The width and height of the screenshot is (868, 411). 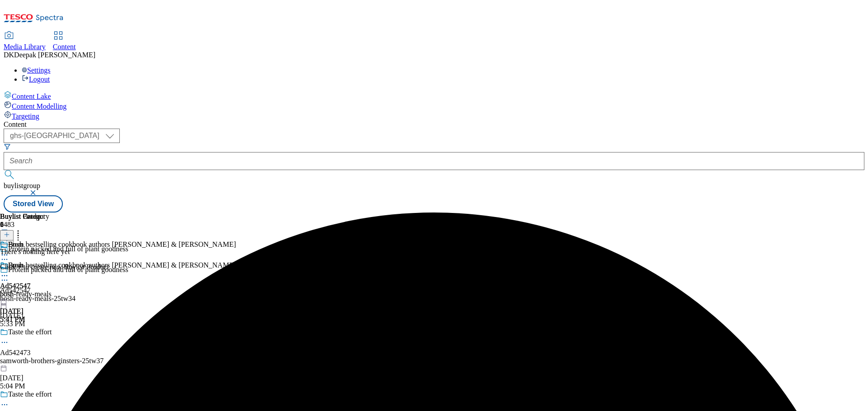 I want to click on button: Stored View, so click(x=33, y=204).